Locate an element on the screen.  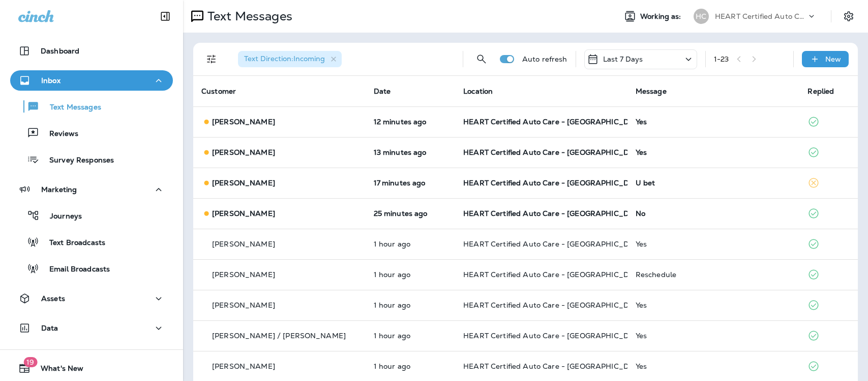
div: Text Direction:Incoming is located at coordinates (290, 59).